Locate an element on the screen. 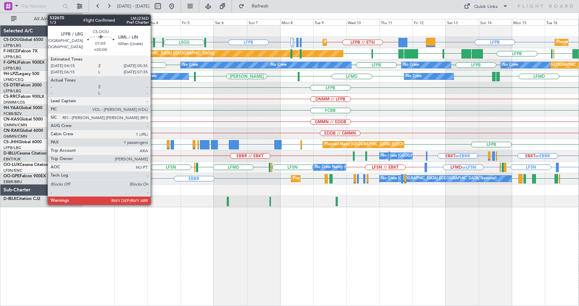 The height and width of the screenshot is (306, 579). span: 9H-YAA is located at coordinates (11, 108).